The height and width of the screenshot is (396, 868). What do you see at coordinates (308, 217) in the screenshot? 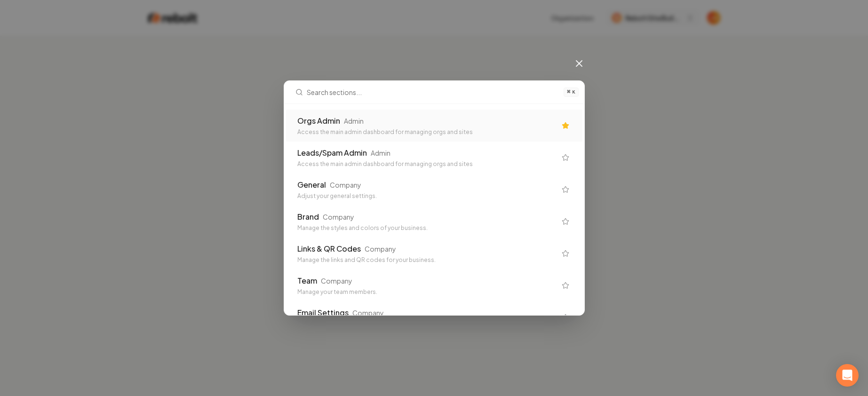
I see `div: Brand` at bounding box center [308, 217].